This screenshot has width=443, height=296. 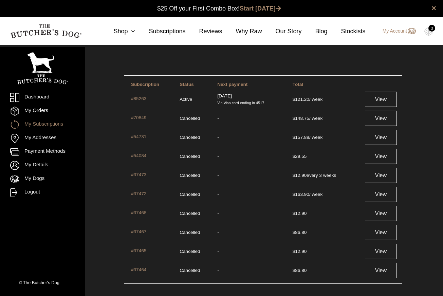 What do you see at coordinates (117, 31) in the screenshot?
I see `a: Shop` at bounding box center [117, 31].